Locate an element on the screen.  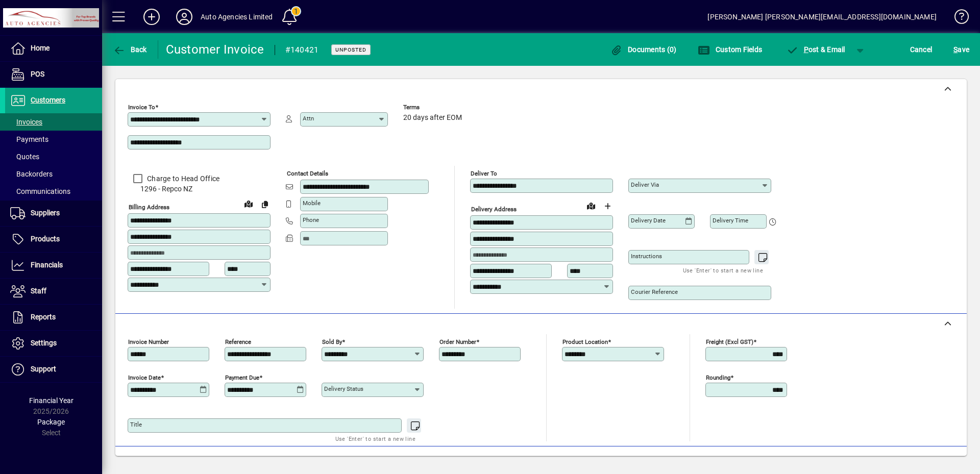
span: Documents (0) is located at coordinates (644, 50).